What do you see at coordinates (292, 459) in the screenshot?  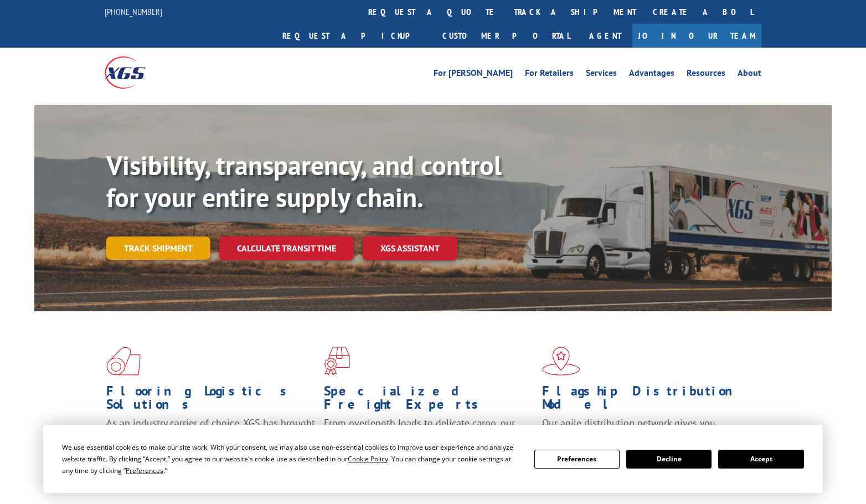 I see `div: We use essential cookies to make our site work. With your consent, we may also use non-essential ...` at bounding box center [292, 459].